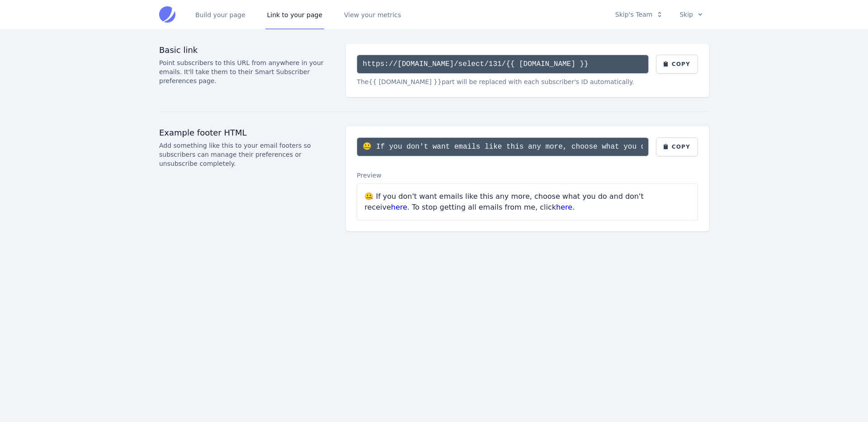  I want to click on h3: Basic link, so click(247, 50).